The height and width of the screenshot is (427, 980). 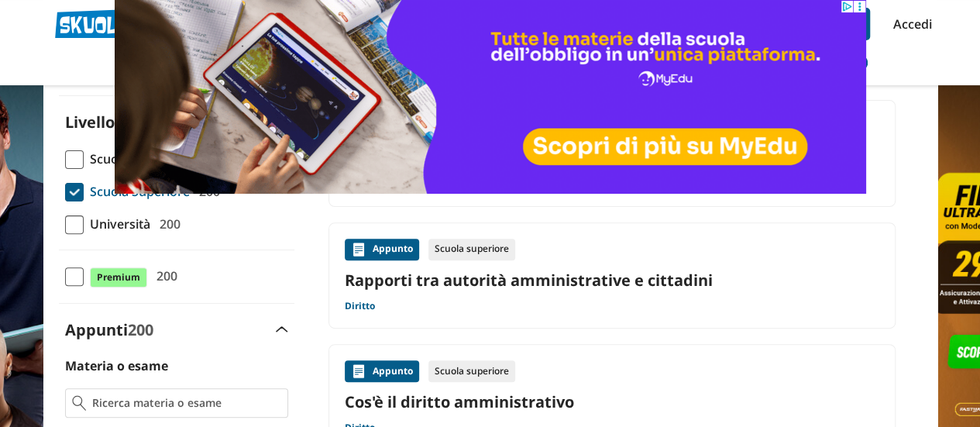 What do you see at coordinates (79, 402) in the screenshot?
I see `img: Ricerca materia o esame` at bounding box center [79, 402].